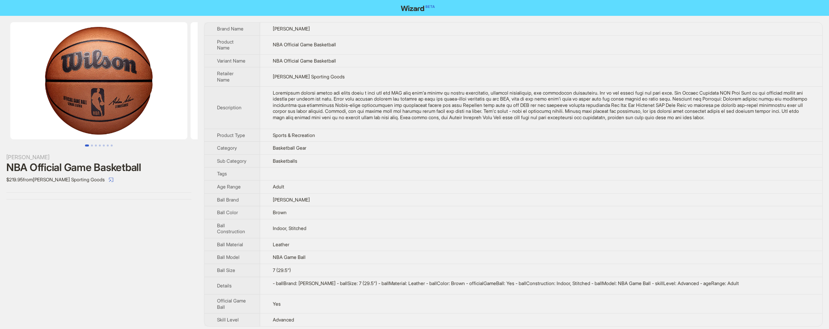 This screenshot has width=829, height=329. I want to click on span: Retailer Name, so click(225, 76).